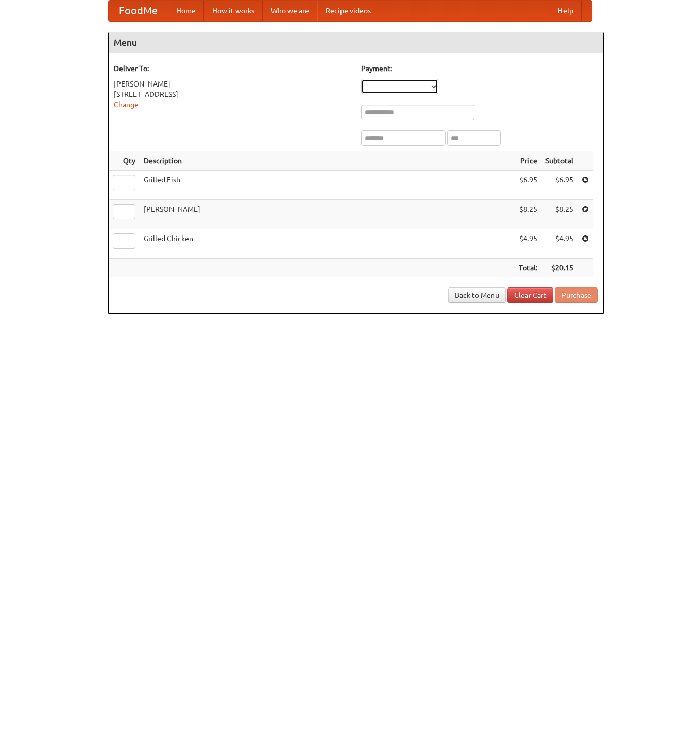 This screenshot has height=729, width=700. Describe the element at coordinates (186, 11) in the screenshot. I see `a: Home` at that location.